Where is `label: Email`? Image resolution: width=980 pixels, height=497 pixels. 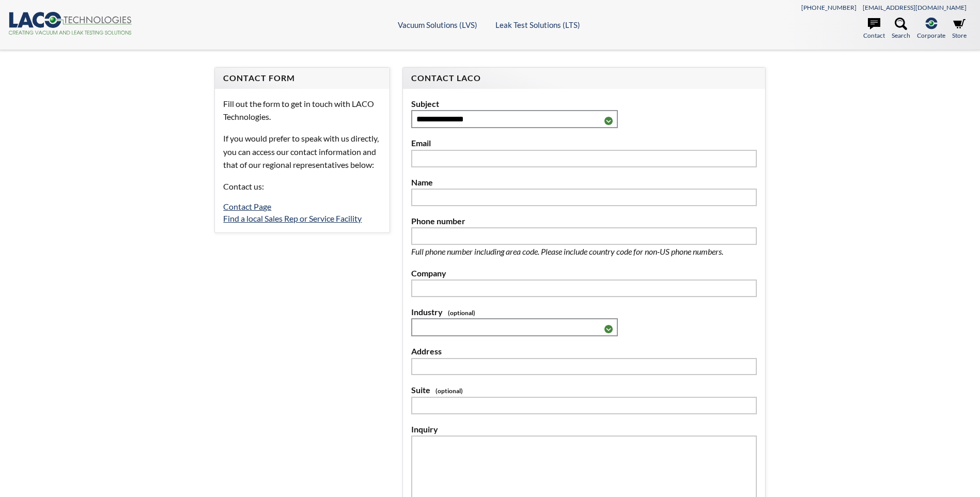
label: Email is located at coordinates (584, 143).